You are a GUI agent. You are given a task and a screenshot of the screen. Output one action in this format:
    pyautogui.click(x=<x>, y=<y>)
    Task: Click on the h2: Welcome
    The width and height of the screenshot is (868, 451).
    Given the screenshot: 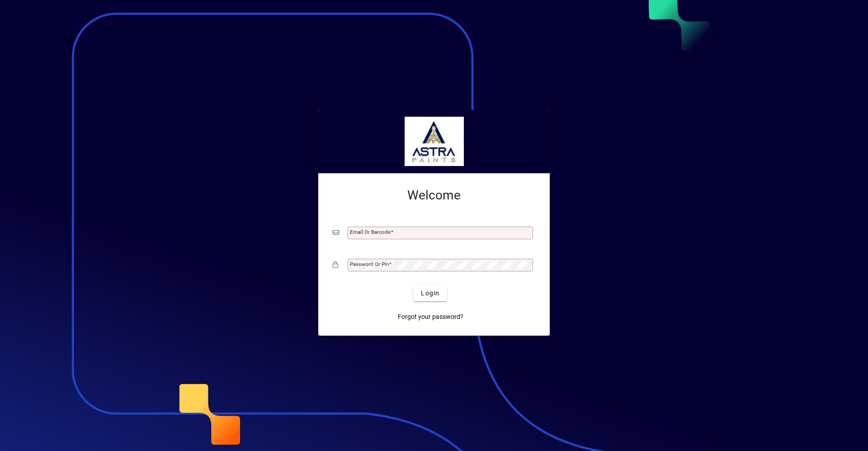 What is the action you would take?
    pyautogui.click(x=434, y=195)
    